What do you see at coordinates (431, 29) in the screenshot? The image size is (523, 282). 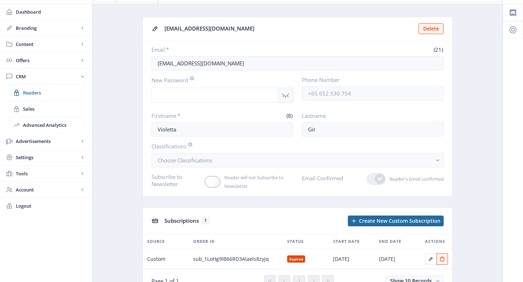 I see `button: Delete` at bounding box center [431, 29].